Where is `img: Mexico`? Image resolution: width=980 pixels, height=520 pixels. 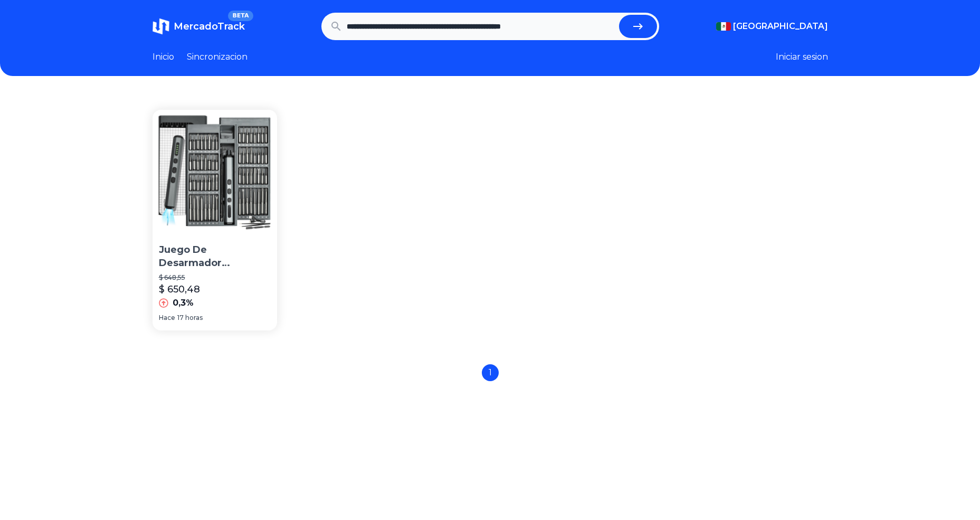
img: Mexico is located at coordinates (724, 26).